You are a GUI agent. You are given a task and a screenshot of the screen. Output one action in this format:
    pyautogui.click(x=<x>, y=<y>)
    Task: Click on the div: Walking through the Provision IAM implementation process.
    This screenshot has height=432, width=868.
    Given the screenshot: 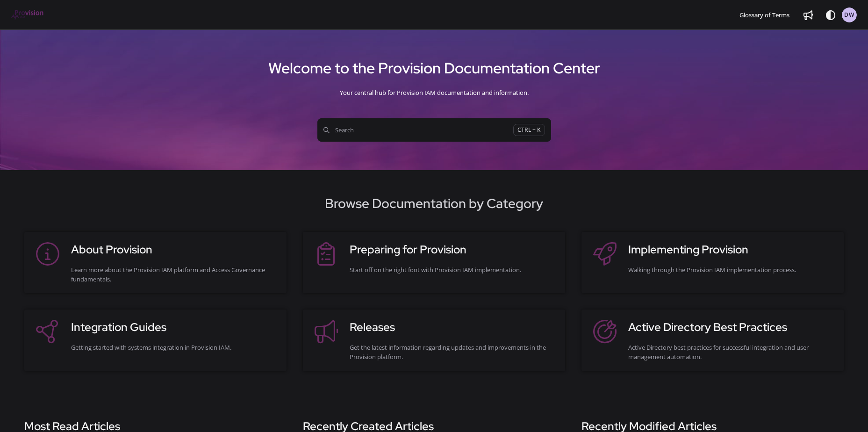 What is the action you would take?
    pyautogui.click(x=731, y=270)
    